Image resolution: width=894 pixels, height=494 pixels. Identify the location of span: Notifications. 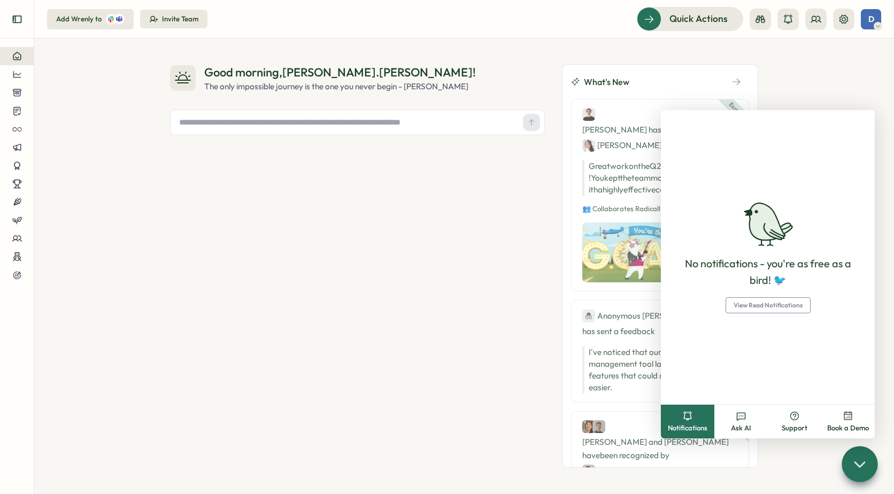
(687, 428).